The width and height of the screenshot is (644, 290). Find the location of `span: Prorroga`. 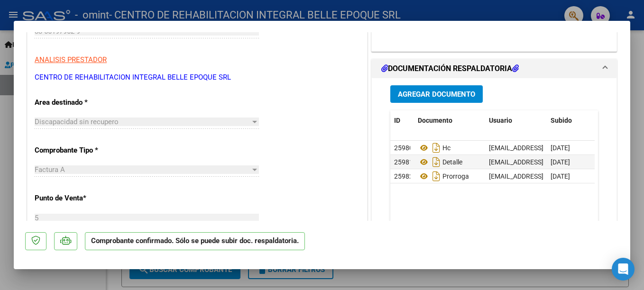

span: Prorroga is located at coordinates (443, 176).